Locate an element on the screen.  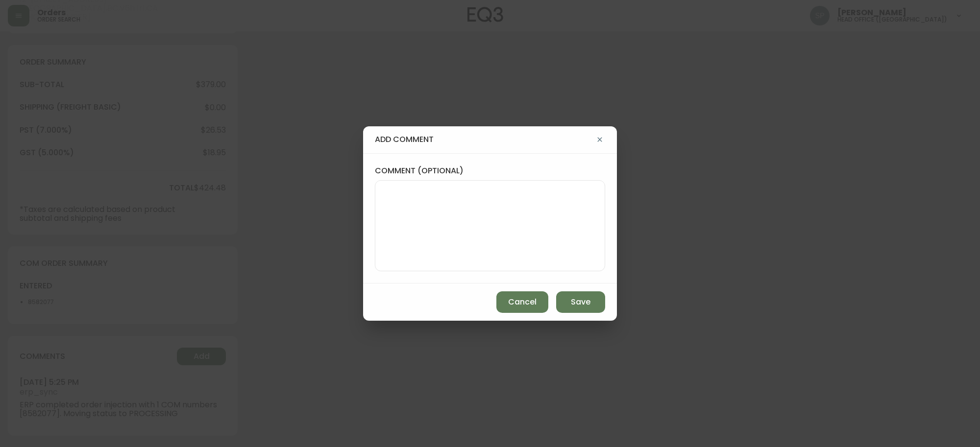
label: comment (optional) is located at coordinates (490, 171).